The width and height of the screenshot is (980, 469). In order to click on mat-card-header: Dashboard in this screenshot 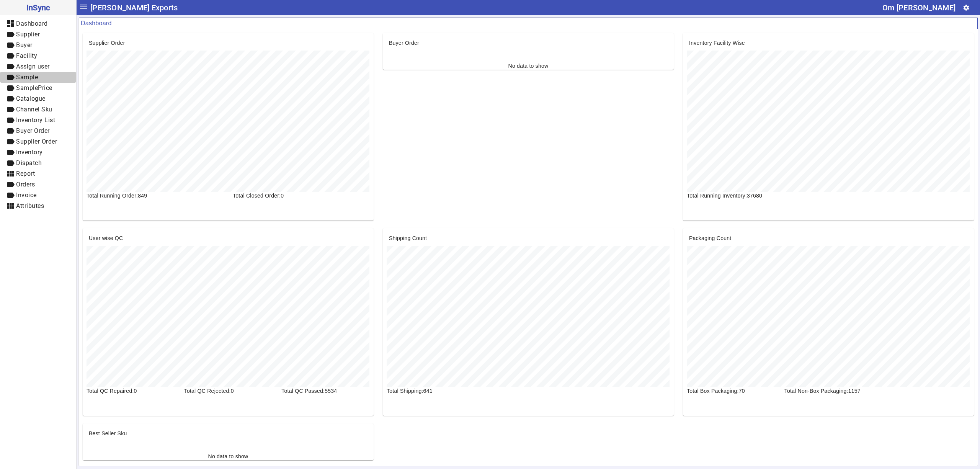, I will do `click(529, 23)`.